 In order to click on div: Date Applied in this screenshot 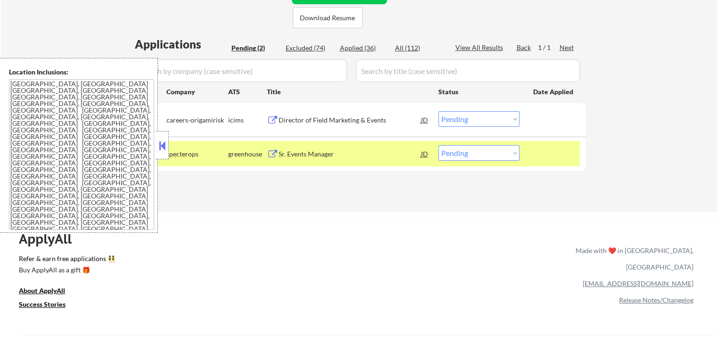, I will do `click(554, 92)`.